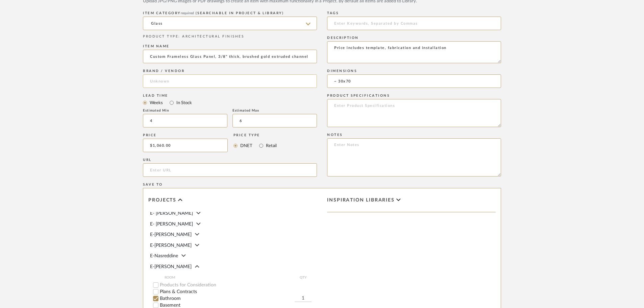 This screenshot has width=644, height=308. Describe the element at coordinates (246, 145) in the screenshot. I see `label: DNET` at that location.